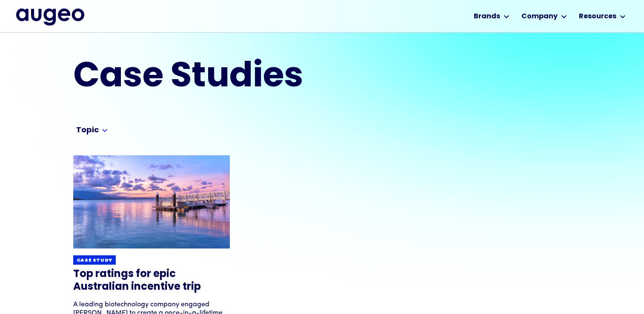  I want to click on a: home, so click(50, 17).